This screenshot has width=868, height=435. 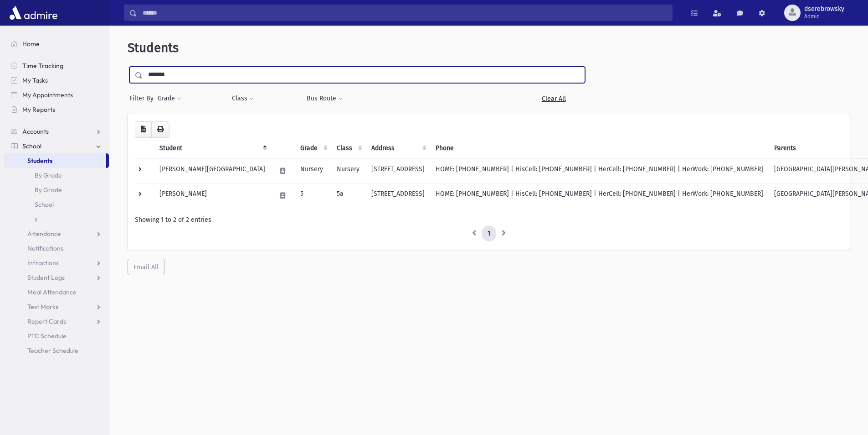 I want to click on span: Accounts, so click(x=36, y=131).